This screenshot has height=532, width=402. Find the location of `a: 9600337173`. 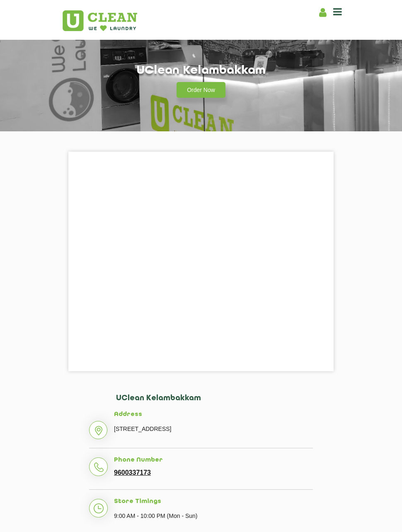

a: 9600337173 is located at coordinates (132, 473).